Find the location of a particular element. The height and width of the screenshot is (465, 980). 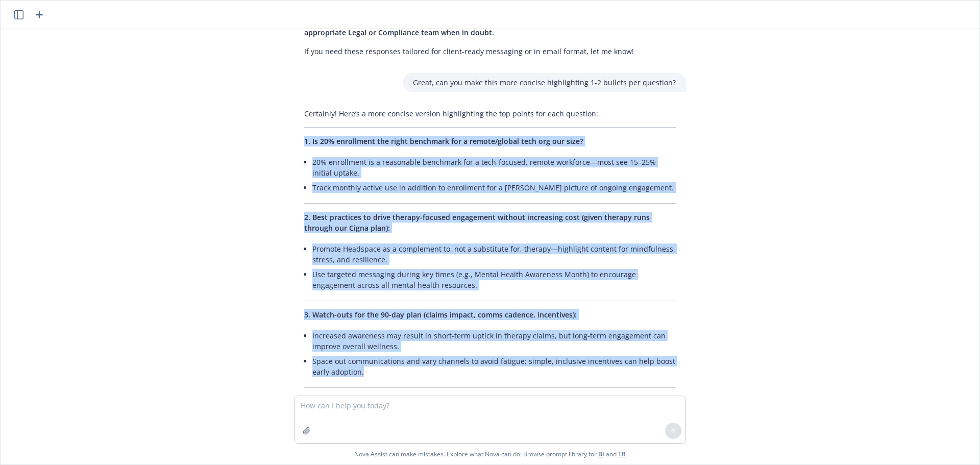

a: BI is located at coordinates (601, 454).